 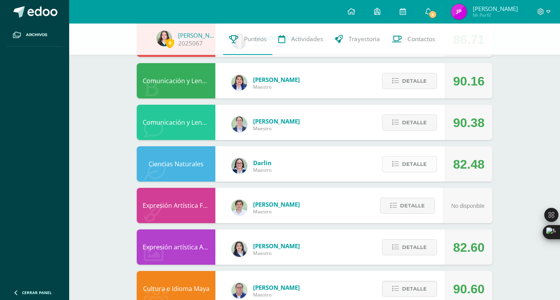 I want to click on img: 931e6ae1c2445627d09b0018555ea6dc.png, so click(x=164, y=38).